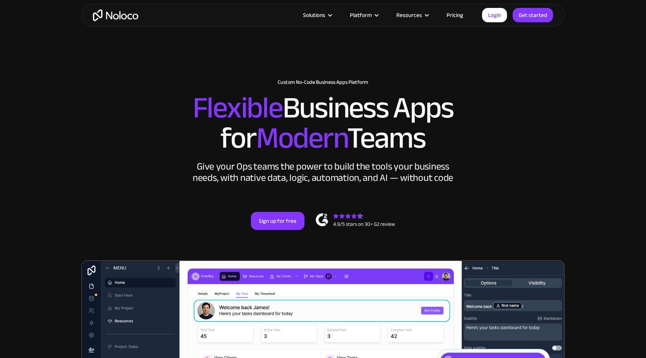  Describe the element at coordinates (323, 172) in the screenshot. I see `div: Give your Ops teams the power to build the tools your business needs, with native data, logic, au...` at that location.